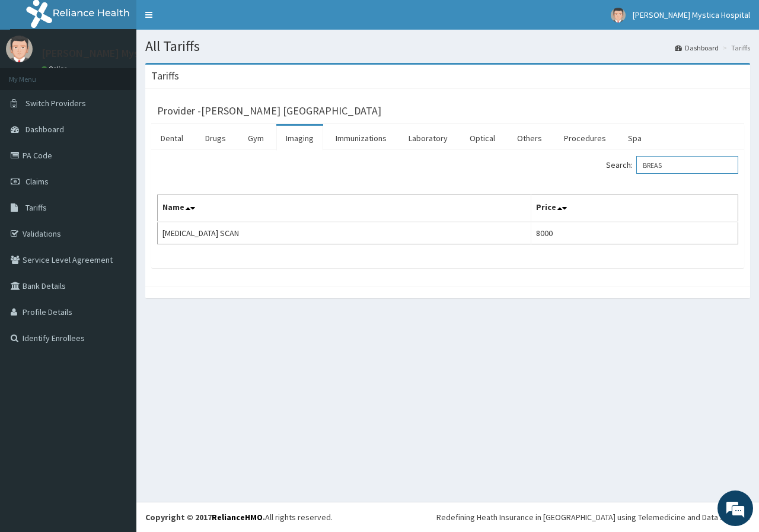  What do you see at coordinates (688, 165) in the screenshot?
I see `input: Search:` at bounding box center [688, 165].